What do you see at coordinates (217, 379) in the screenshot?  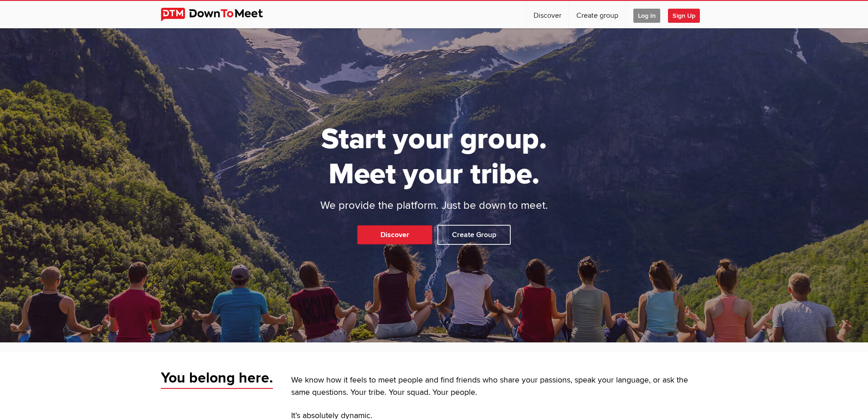 I see `span: You belong here.` at bounding box center [217, 379].